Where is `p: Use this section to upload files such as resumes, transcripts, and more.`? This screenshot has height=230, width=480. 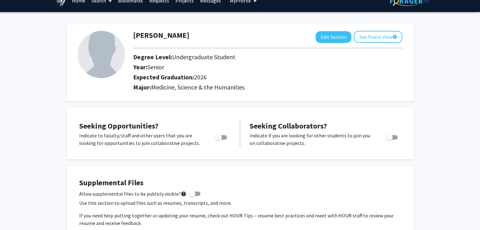 p: Use this section to upload files such as resumes, transcripts, and more. is located at coordinates (240, 203).